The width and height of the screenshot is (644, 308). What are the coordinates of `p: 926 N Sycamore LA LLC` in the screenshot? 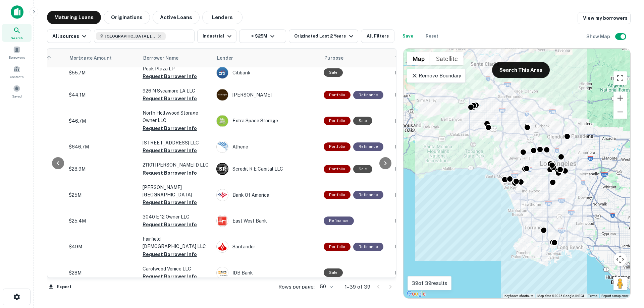 It's located at (176, 91).